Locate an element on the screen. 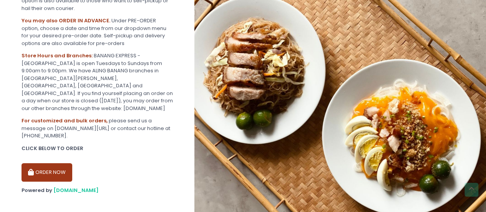  b: Store Hours and Branches: is located at coordinates (57, 55).